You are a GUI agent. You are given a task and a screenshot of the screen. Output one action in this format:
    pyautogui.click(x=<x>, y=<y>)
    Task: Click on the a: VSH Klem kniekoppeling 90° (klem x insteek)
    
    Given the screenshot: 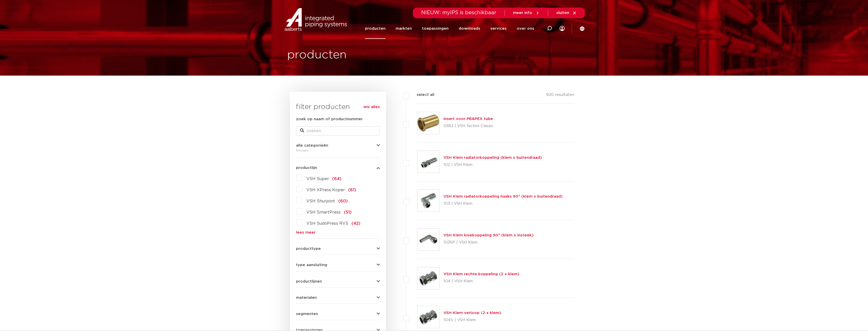 What is the action you would take?
    pyautogui.click(x=488, y=235)
    